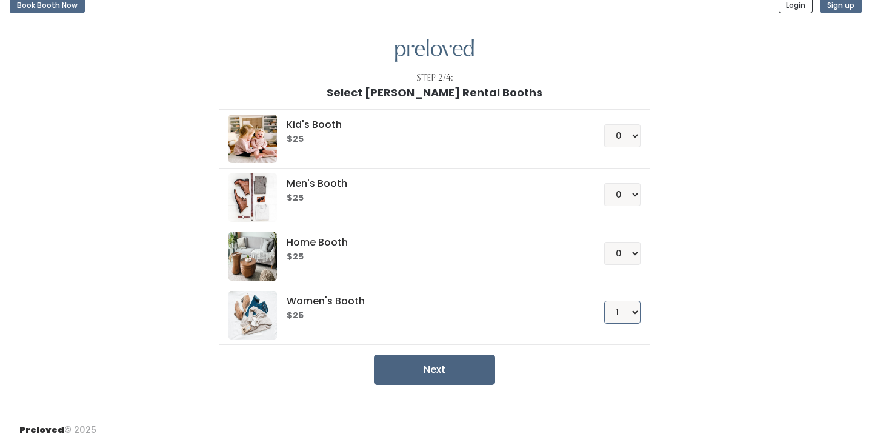 This screenshot has height=445, width=869. What do you see at coordinates (430, 243) in the screenshot?
I see `h5: Home Booth` at bounding box center [430, 243].